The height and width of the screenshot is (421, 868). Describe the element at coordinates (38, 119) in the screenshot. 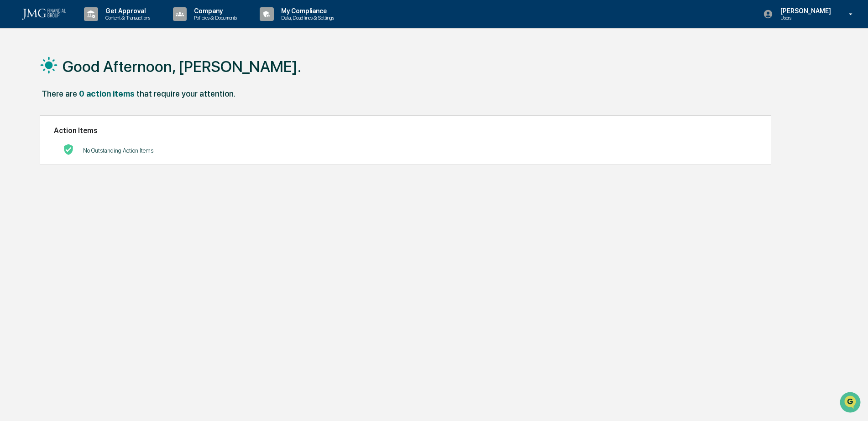

I see `span: Preclearance` at that location.